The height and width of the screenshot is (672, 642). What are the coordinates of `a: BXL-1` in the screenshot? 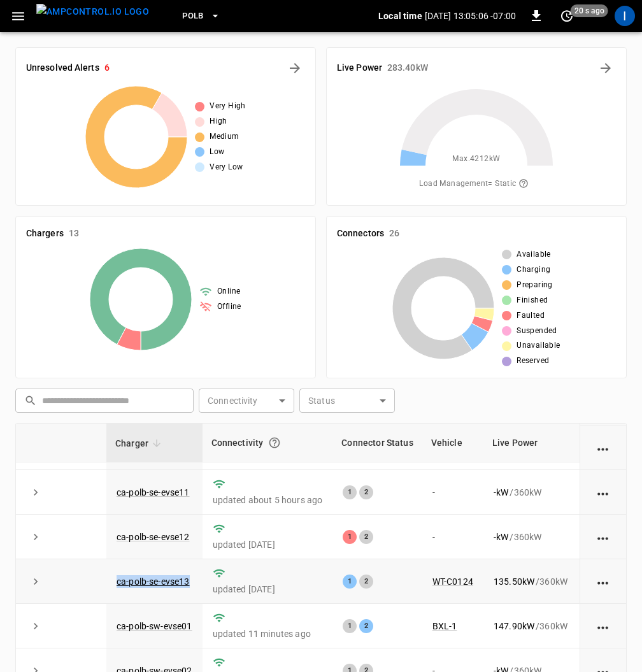 It's located at (444, 625).